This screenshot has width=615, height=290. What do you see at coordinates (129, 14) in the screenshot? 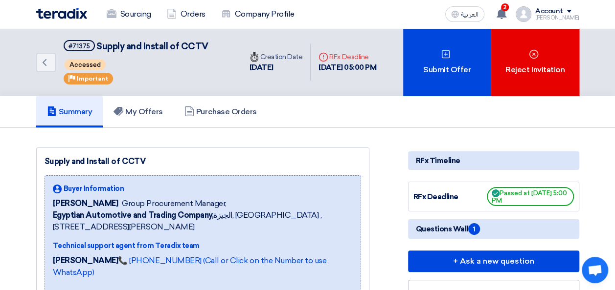
I see `a: Sourcing` at bounding box center [129, 14].